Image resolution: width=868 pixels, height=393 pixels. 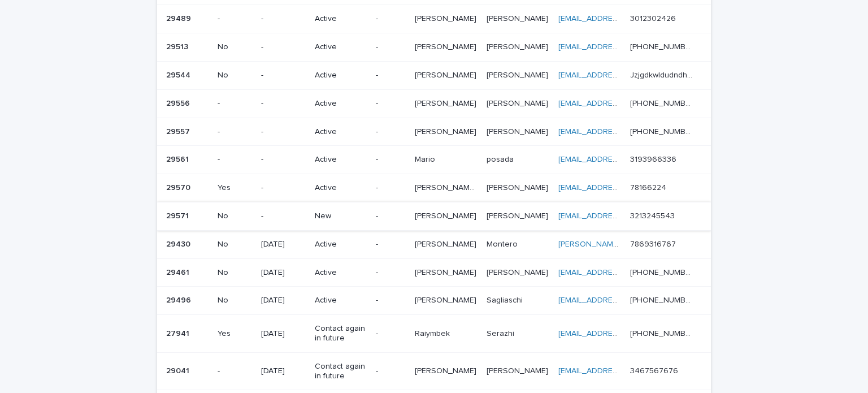 I want to click on p: +55 47 996385889, so click(x=662, y=102).